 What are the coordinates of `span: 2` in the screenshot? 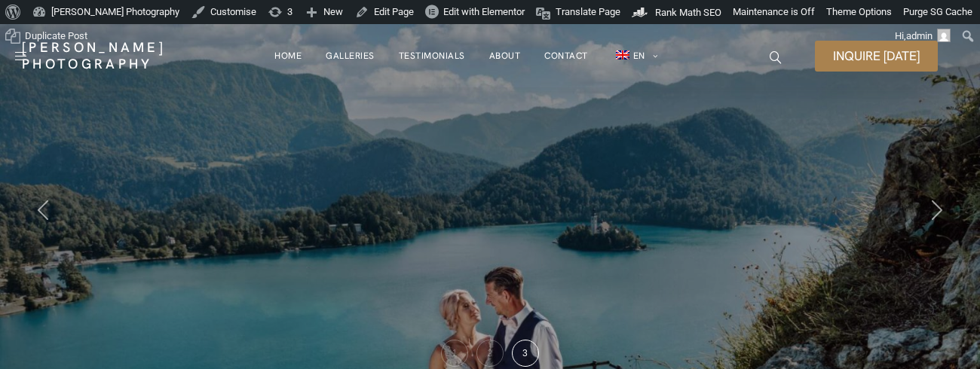 It's located at (489, 353).